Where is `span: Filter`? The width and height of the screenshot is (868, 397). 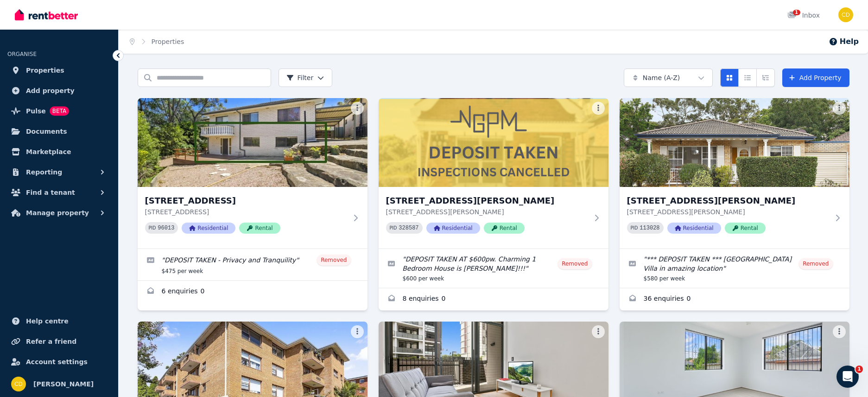 span: Filter is located at coordinates (300, 78).